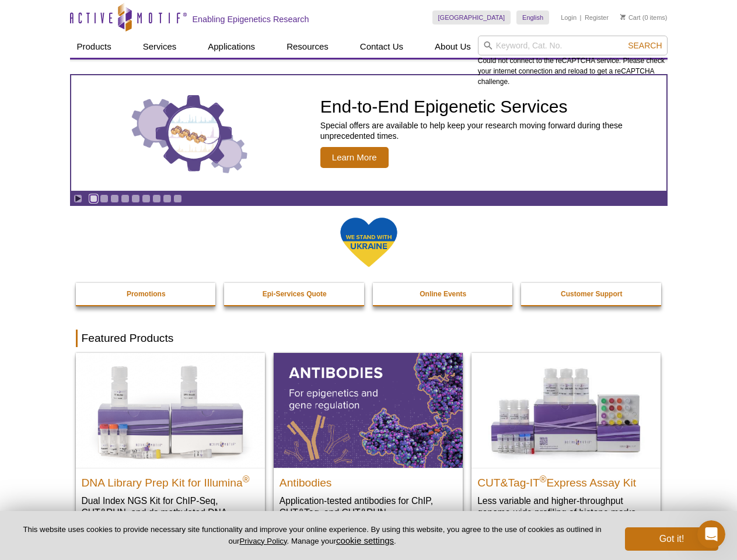 This screenshot has width=737, height=560. Describe the element at coordinates (156, 198) in the screenshot. I see `a: Go to slide 7` at that location.